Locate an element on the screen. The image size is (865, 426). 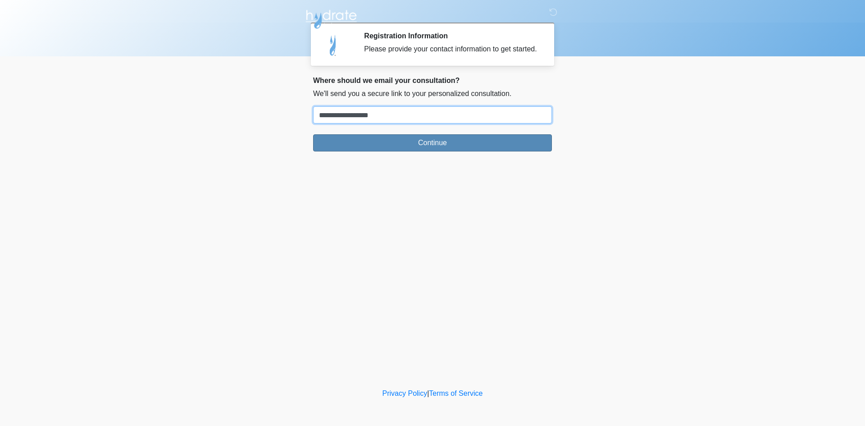
img: Agent Avatar is located at coordinates (333, 45).